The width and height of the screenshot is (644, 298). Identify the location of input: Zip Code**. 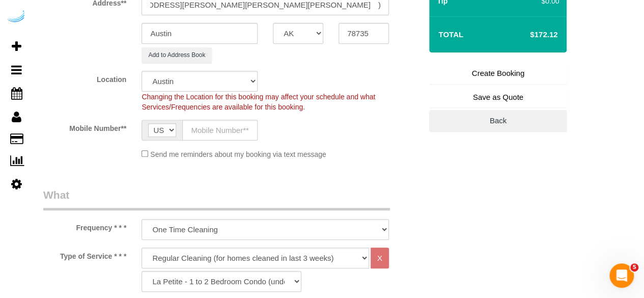
(363, 33).